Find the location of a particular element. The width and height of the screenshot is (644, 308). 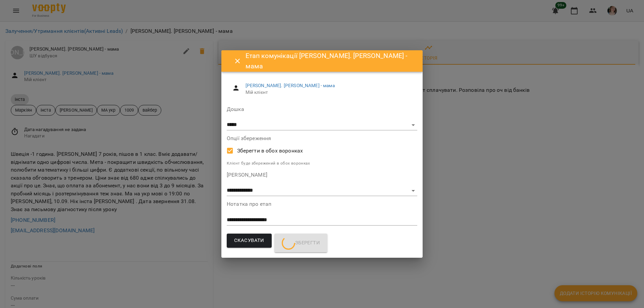

span: Зберегти в обох воронках is located at coordinates (270, 151).